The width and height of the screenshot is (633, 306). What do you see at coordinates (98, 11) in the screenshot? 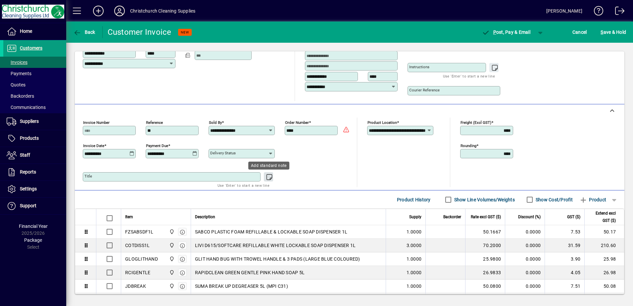
I see `button: Add` at bounding box center [98, 11].